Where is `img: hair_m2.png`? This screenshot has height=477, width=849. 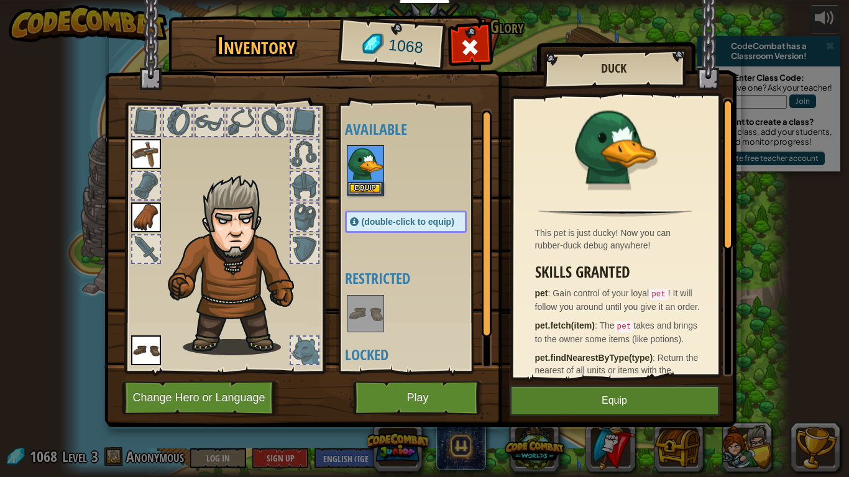
img: hair_m2.png is located at coordinates (238, 265).